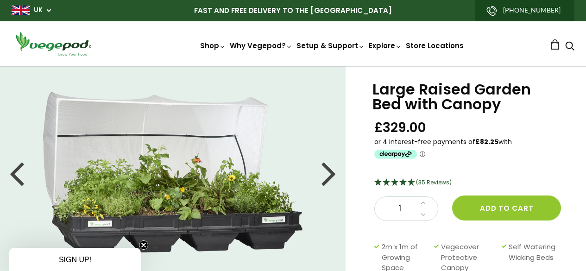 The width and height of the screenshot is (586, 271). What do you see at coordinates (53, 44) in the screenshot?
I see `img: Vegepod` at bounding box center [53, 44].